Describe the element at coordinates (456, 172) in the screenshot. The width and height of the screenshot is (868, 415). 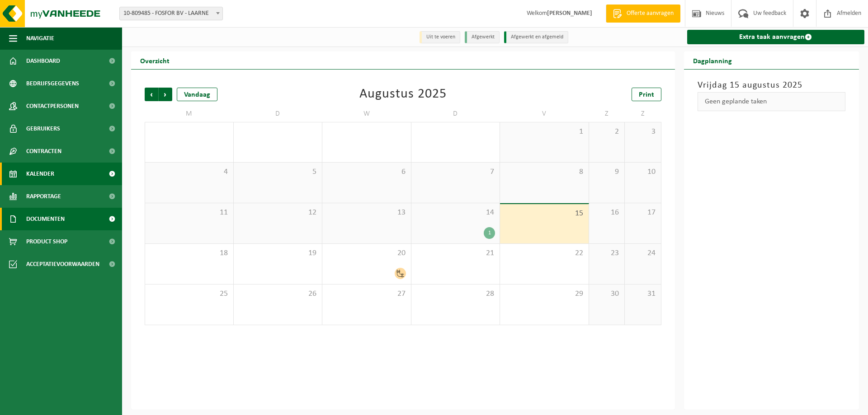
I see `span: 7` at that location.